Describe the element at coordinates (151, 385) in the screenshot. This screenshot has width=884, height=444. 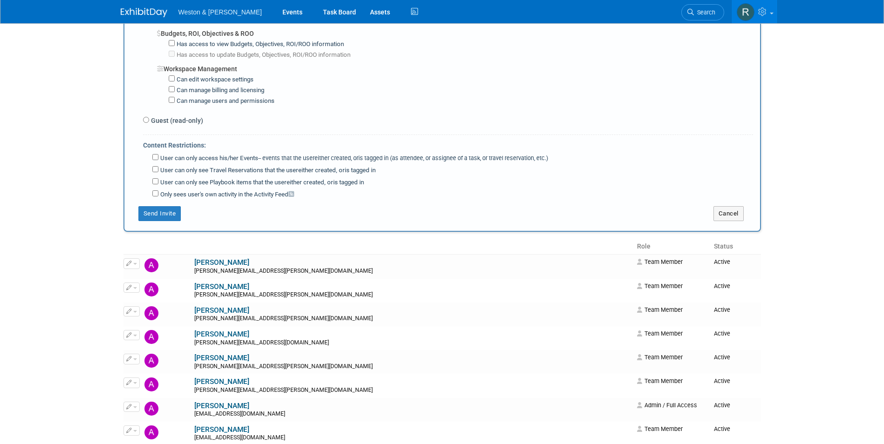
I see `img: Amanda Gittings` at that location.